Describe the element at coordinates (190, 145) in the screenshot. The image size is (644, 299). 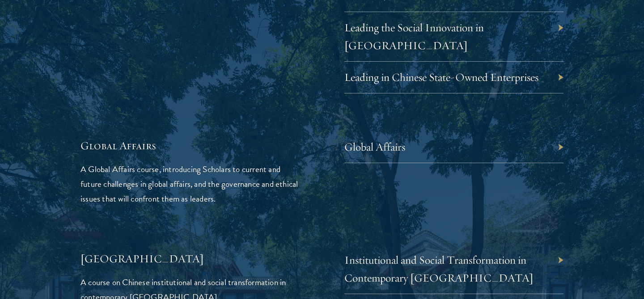
I see `h5: Global Affairs` at that location.